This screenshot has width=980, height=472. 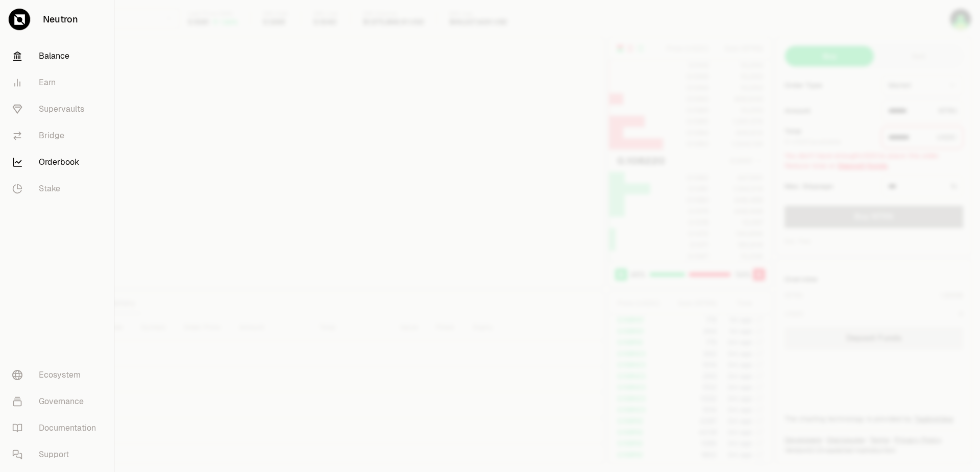 I want to click on a: Documentation, so click(x=57, y=428).